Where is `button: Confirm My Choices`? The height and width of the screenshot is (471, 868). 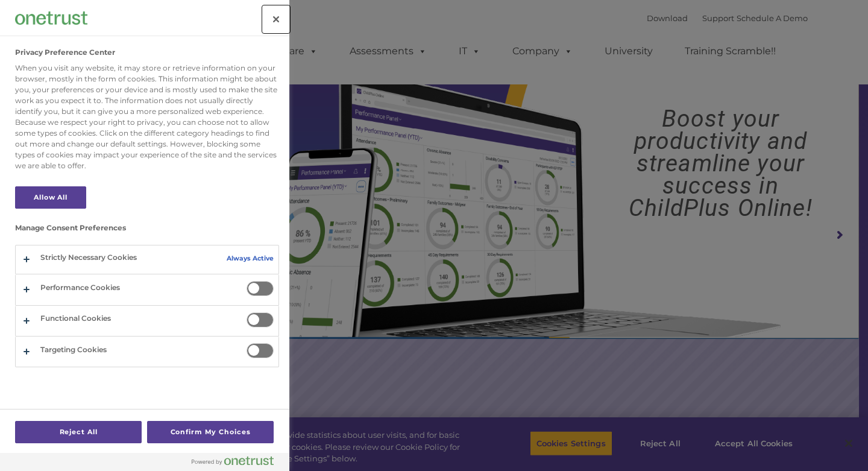
button: Confirm My Choices is located at coordinates (210, 432).